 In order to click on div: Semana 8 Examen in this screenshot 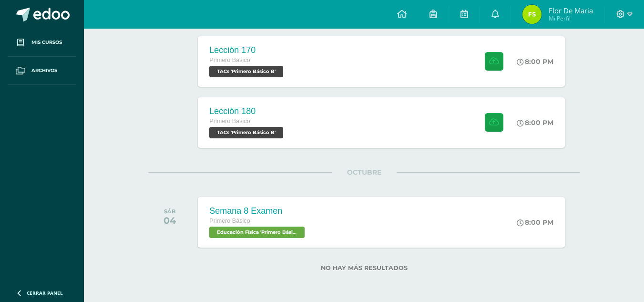, I will do `click(258, 211)`.